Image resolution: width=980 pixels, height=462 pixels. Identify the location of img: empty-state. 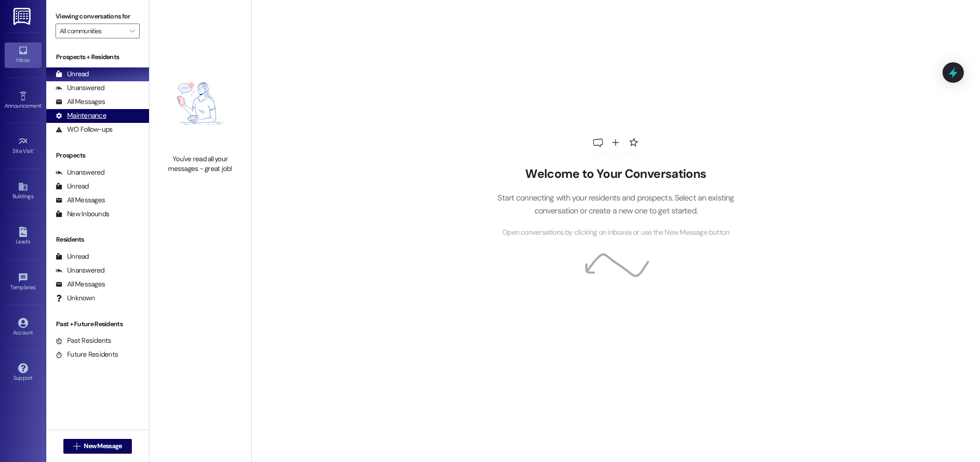
(200, 103).